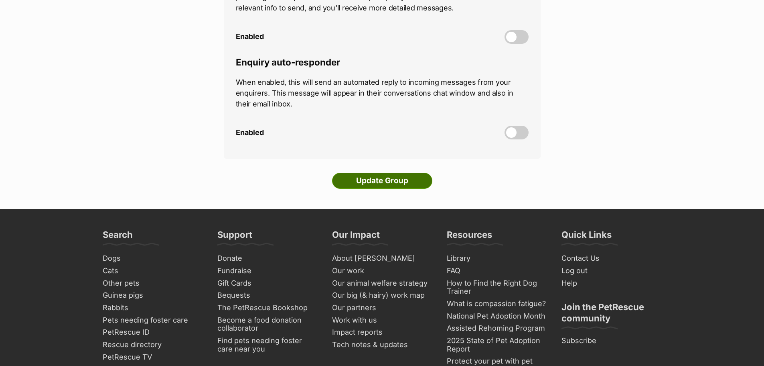 The image size is (764, 366). I want to click on a: Our big (& hairy) work map, so click(382, 295).